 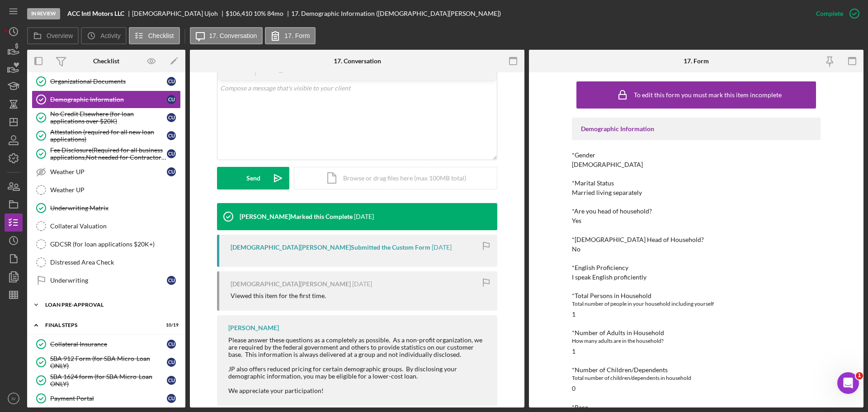 I want to click on time: 2025-10-01 20:57, so click(x=364, y=217).